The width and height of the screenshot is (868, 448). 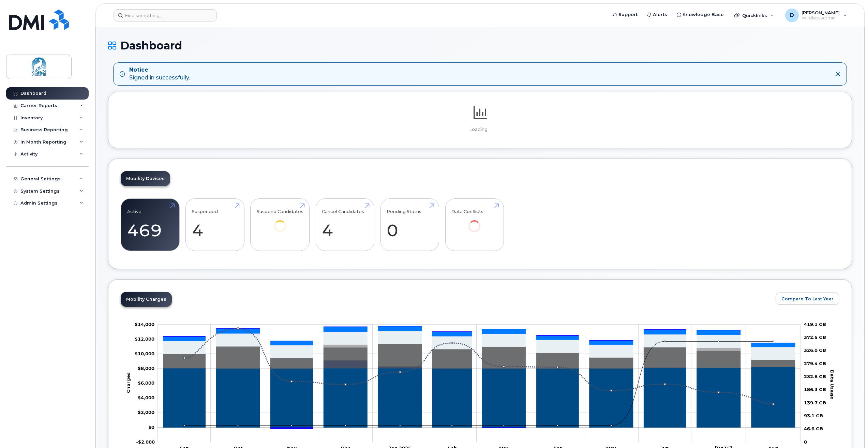 I want to click on a: Pending Status 0, so click(x=409, y=225).